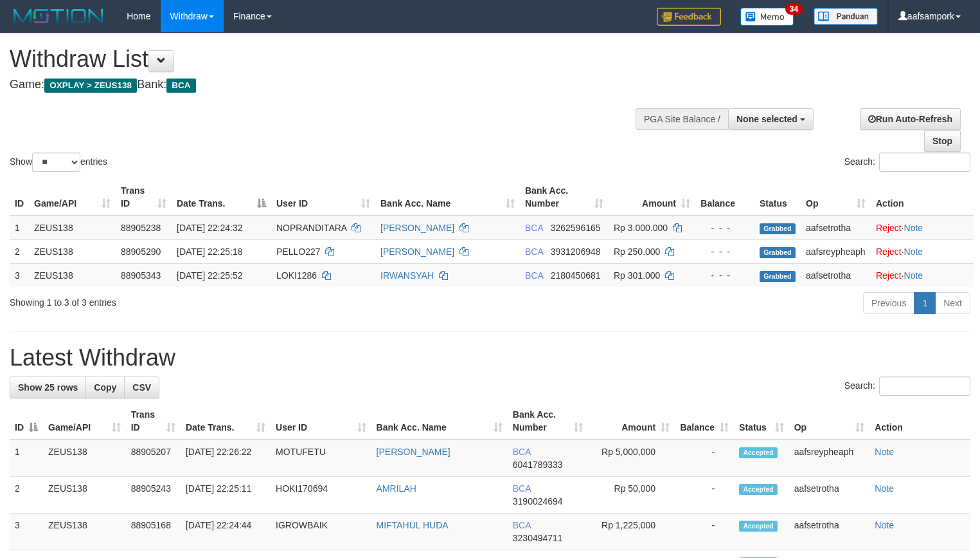 The width and height of the screenshot is (980, 558). What do you see at coordinates (321, 531) in the screenshot?
I see `td: IGROWBAIK` at bounding box center [321, 531].